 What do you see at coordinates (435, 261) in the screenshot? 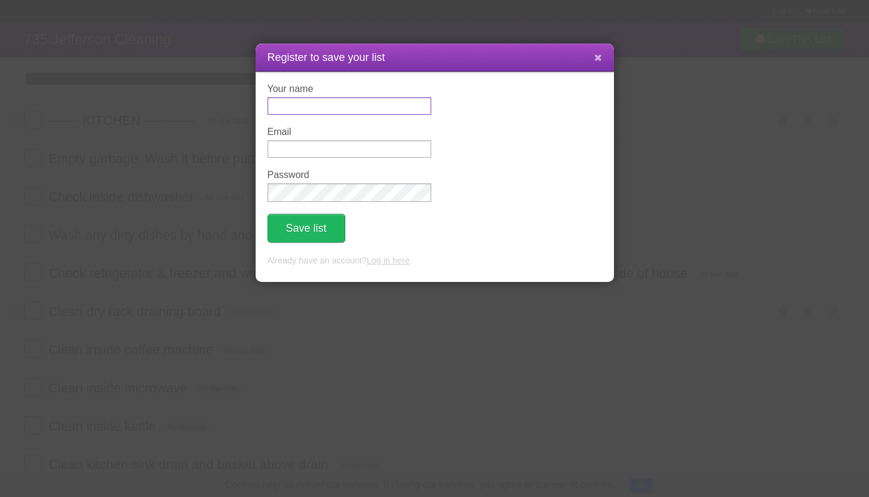
I see `p: Already have an account? .` at bounding box center [435, 261].